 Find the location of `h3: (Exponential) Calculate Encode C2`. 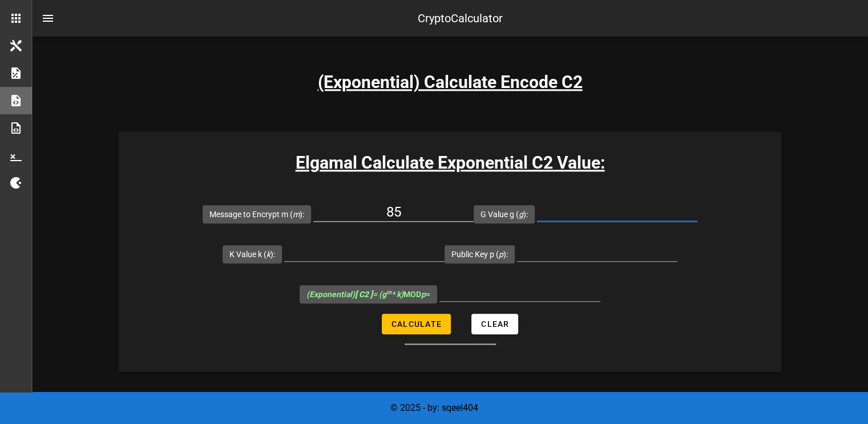

h3: (Exponential) Calculate Encode C2 is located at coordinates (451, 81).